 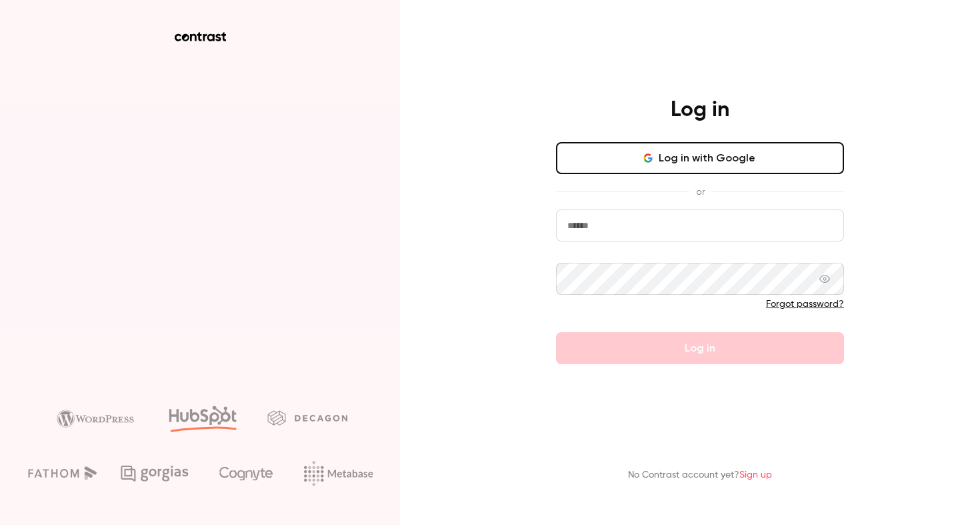 I want to click on p: No Contrast account yet?, so click(x=700, y=475).